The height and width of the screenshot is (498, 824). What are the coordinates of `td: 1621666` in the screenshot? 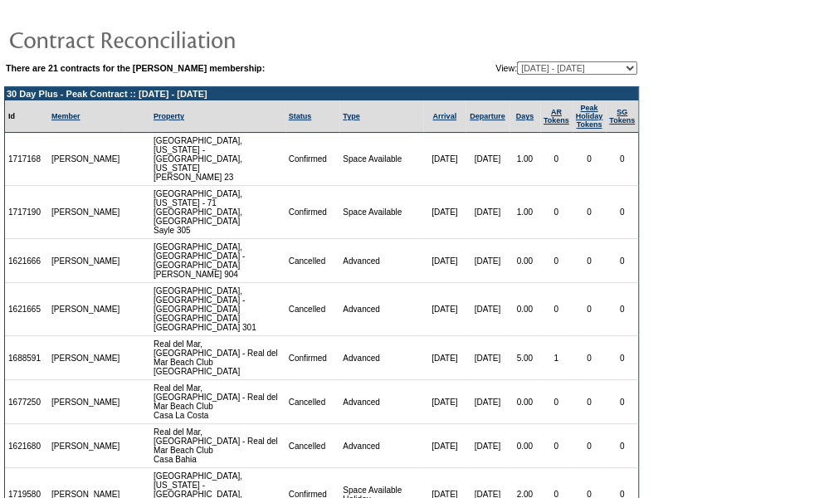 It's located at (27, 260).